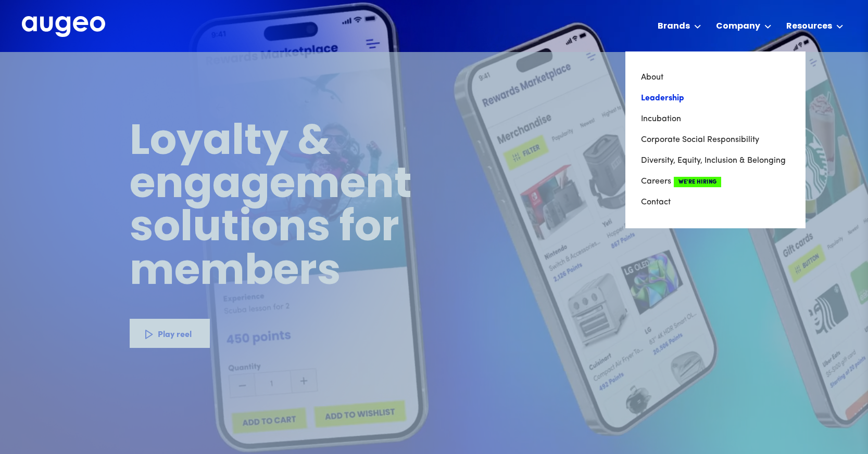  Describe the element at coordinates (716, 182) in the screenshot. I see `a: CareersWe're Hiring` at that location.